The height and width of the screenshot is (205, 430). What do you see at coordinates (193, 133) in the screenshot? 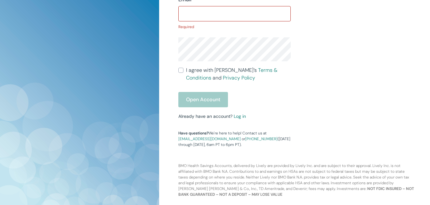
I see `strong: Have questions?` at bounding box center [193, 133].